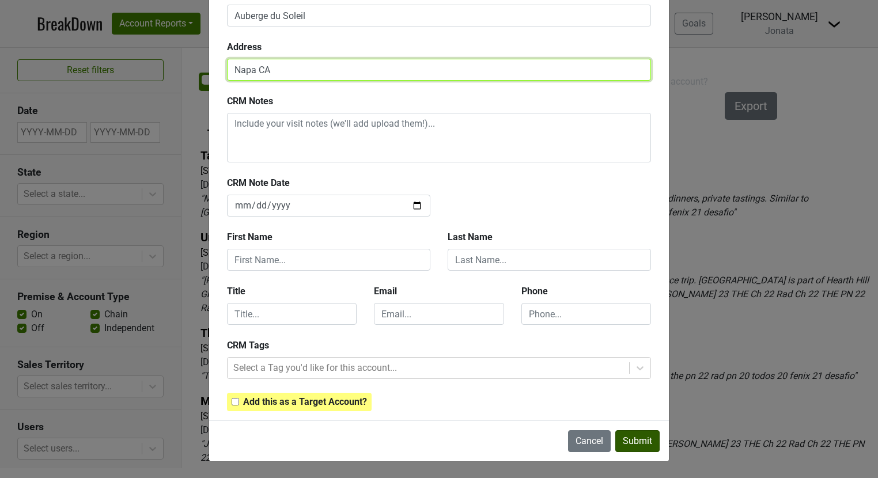 This screenshot has width=878, height=478. Describe the element at coordinates (328, 260) in the screenshot. I see `input: First Name...` at that location.